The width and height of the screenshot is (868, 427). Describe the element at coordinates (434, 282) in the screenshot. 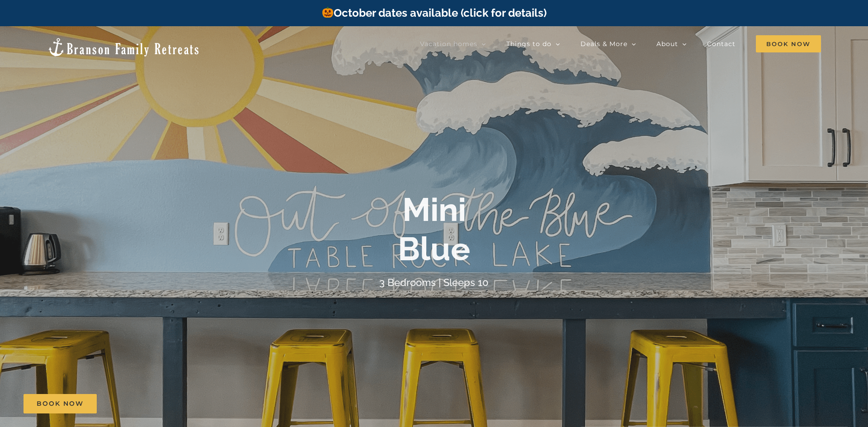

I see `h4: 3 Bedrooms | Sleeps 10` at that location.